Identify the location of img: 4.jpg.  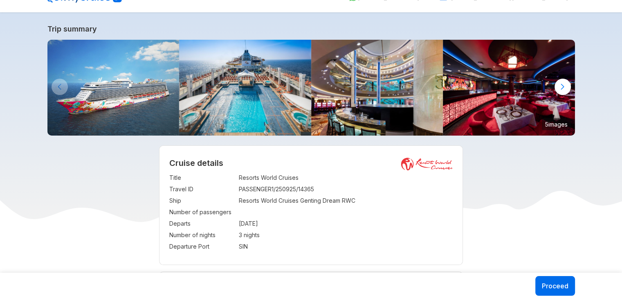
(377, 88).